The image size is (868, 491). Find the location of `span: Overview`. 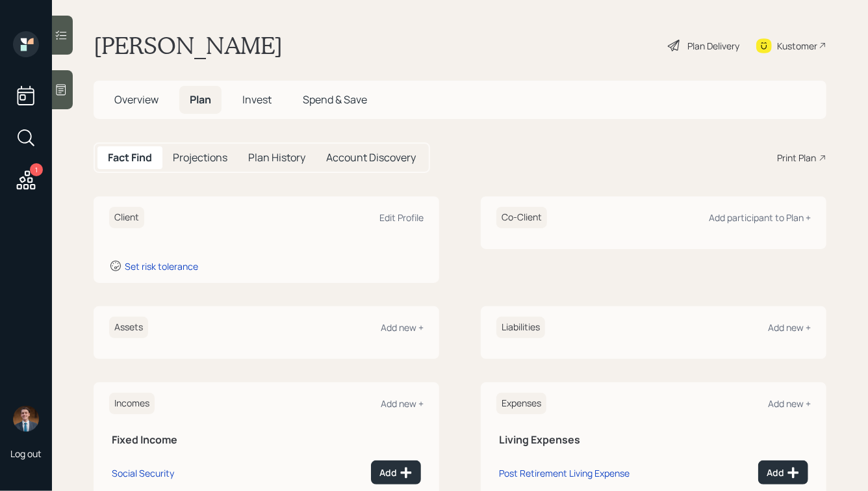

span: Overview is located at coordinates (136, 100).